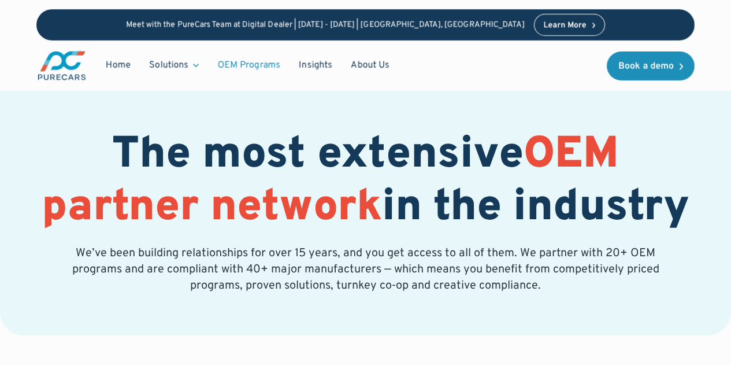 The height and width of the screenshot is (365, 731). What do you see at coordinates (62, 65) in the screenshot?
I see `a: main` at bounding box center [62, 65].